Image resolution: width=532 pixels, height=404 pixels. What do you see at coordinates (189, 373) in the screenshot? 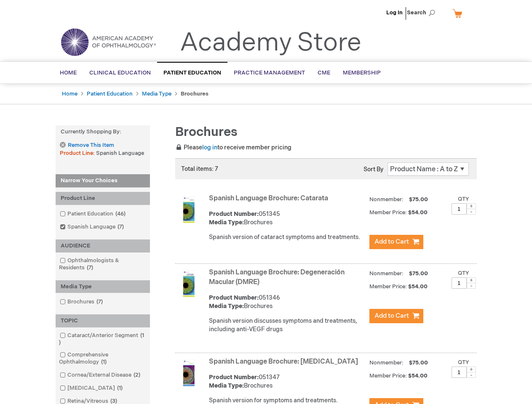
I see `img: Spanish Language Brochure: Glaucoma` at bounding box center [189, 373].